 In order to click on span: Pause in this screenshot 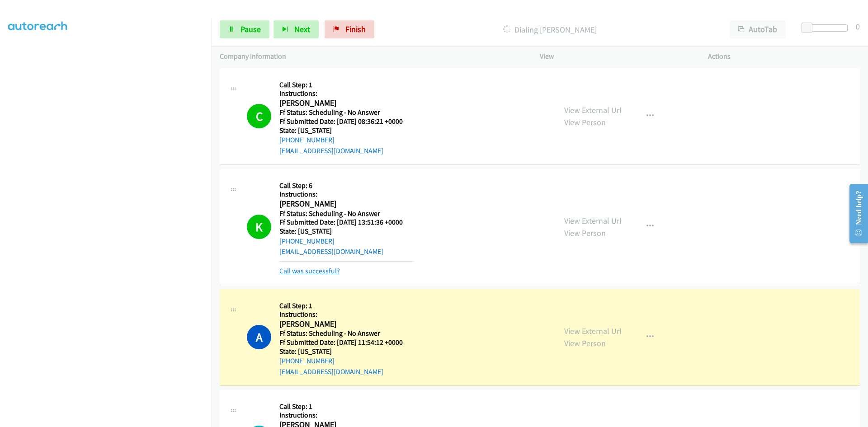, I will do `click(250, 29)`.